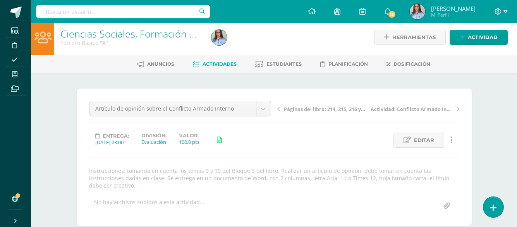  I want to click on a: Actividad: Conflicto Armado Interno, so click(414, 109).